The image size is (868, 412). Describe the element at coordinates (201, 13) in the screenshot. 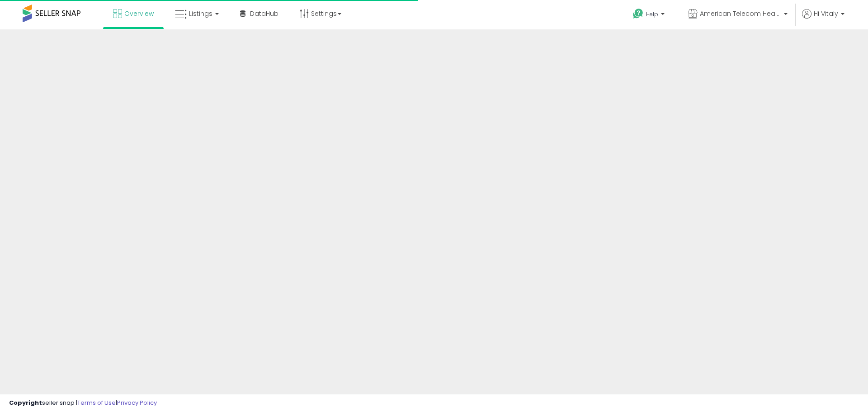

I see `span: Listings` at that location.